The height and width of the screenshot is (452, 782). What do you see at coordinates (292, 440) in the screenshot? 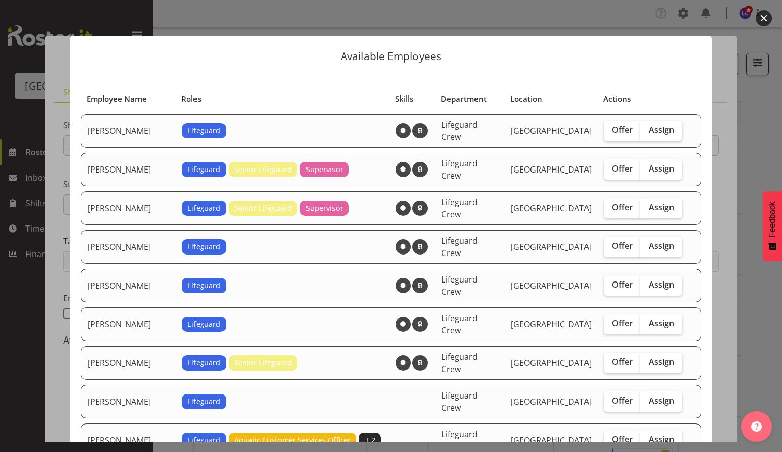
I see `span: Aquatic Customer Services Officer` at bounding box center [292, 440].